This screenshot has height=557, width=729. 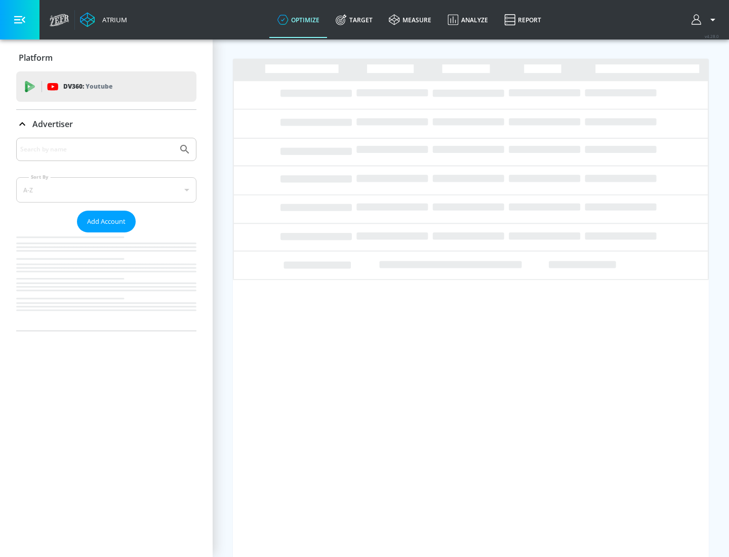 What do you see at coordinates (39, 177) in the screenshot?
I see `label: Sort By` at bounding box center [39, 177].